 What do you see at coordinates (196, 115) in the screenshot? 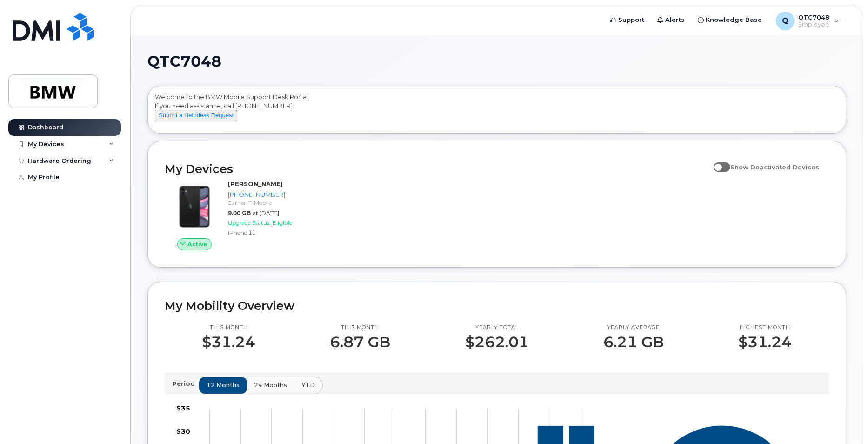
I see `button: Submit a Helpdesk Request` at bounding box center [196, 115].